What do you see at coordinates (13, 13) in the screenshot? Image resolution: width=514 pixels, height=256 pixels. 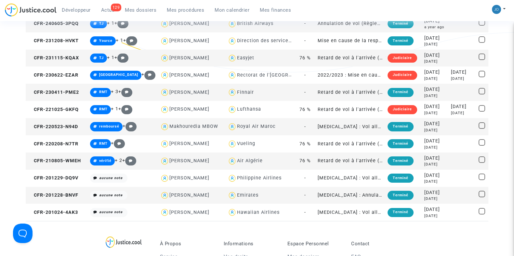 I see `img: logo_orange.svg` at bounding box center [13, 13].